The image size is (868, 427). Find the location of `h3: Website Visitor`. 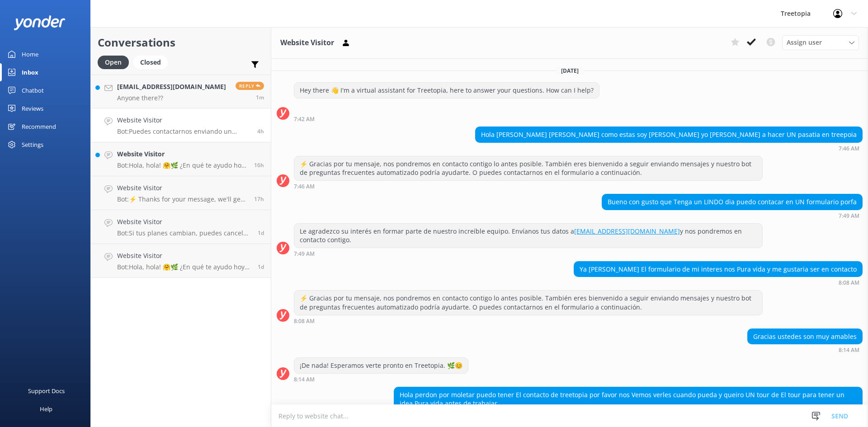

h3: Website Visitor is located at coordinates (307, 43).